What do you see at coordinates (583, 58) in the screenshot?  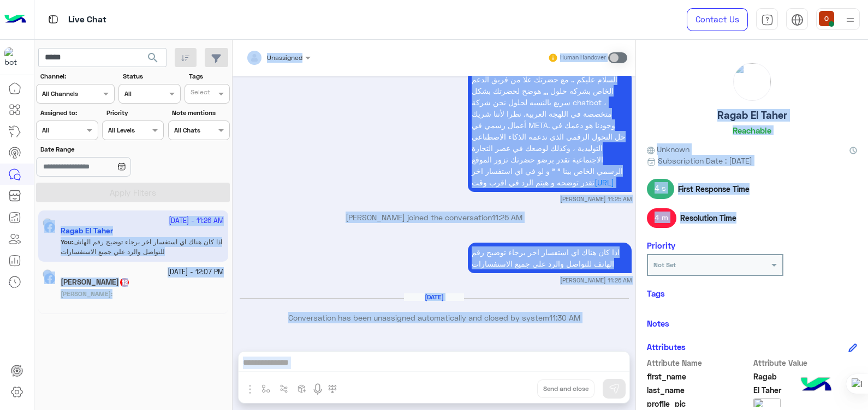 I see `small: Human Handover` at bounding box center [583, 58].